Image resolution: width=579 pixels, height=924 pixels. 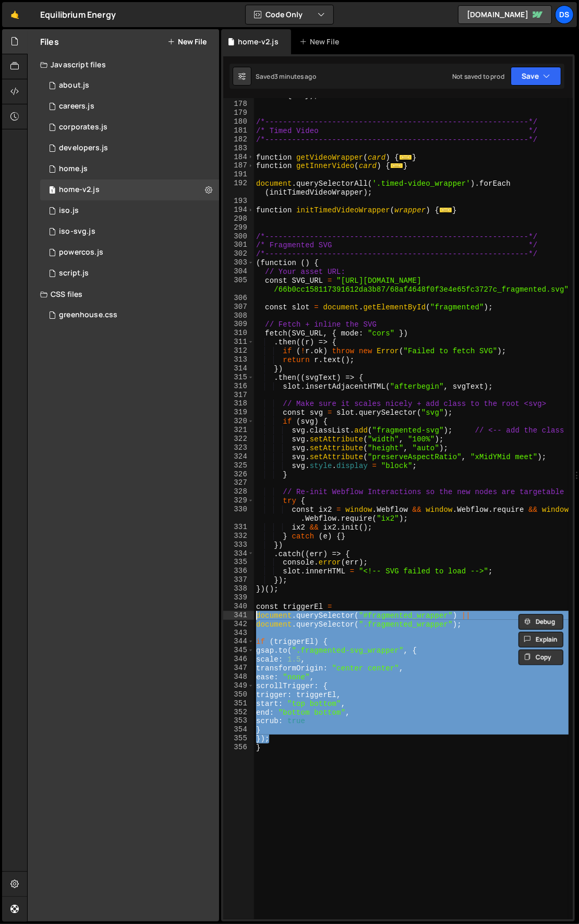 I want to click on div: 305, so click(x=238, y=285).